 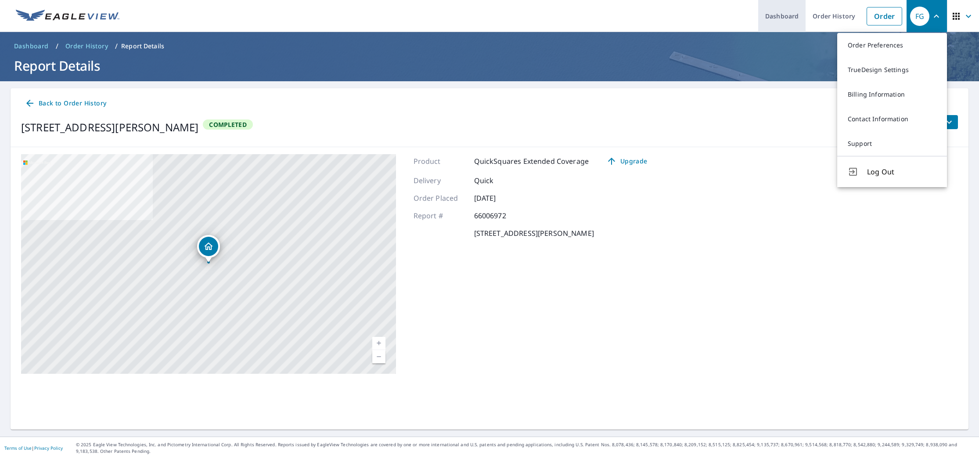 I want to click on a: Contact Information, so click(x=892, y=119).